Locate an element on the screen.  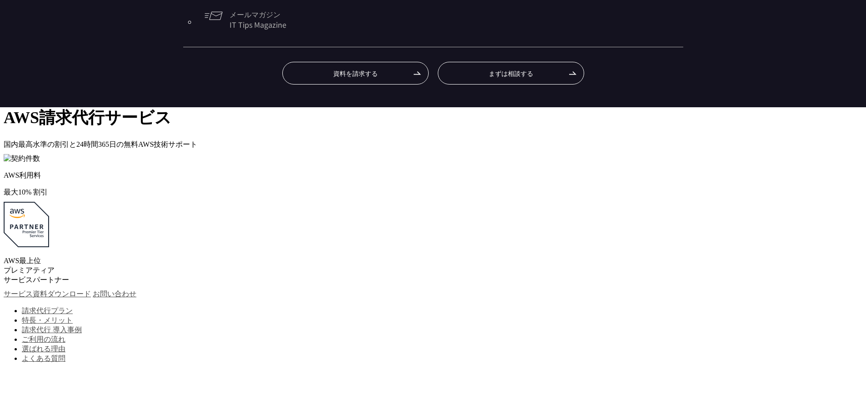
p: % 割引 is located at coordinates (355, 180).